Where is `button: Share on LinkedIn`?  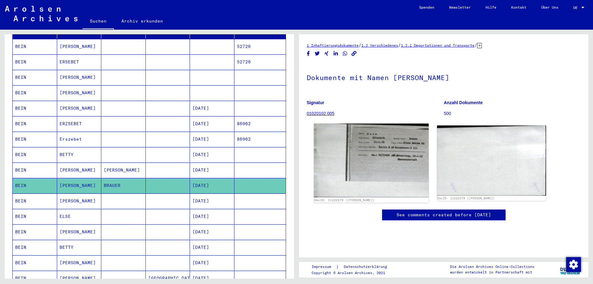
button: Share on LinkedIn is located at coordinates (336, 53).